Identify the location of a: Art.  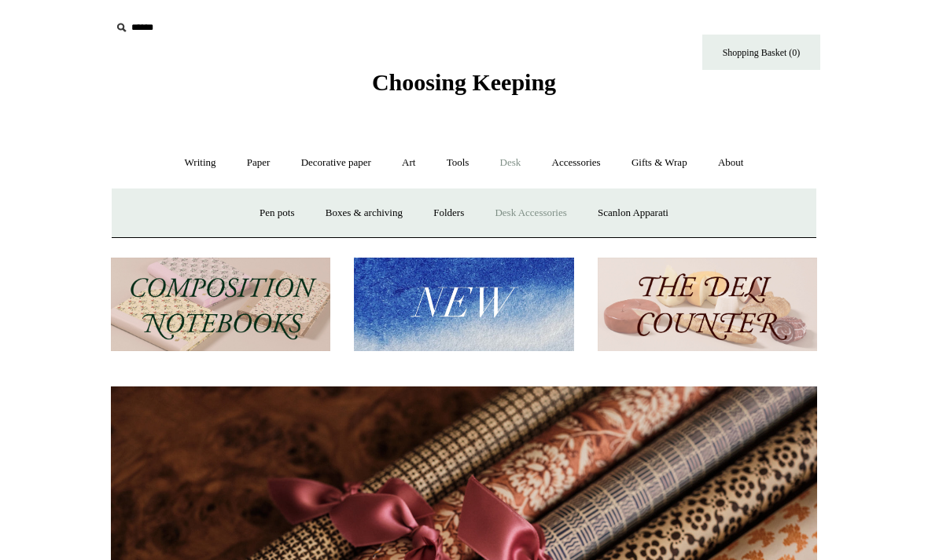
(408, 162).